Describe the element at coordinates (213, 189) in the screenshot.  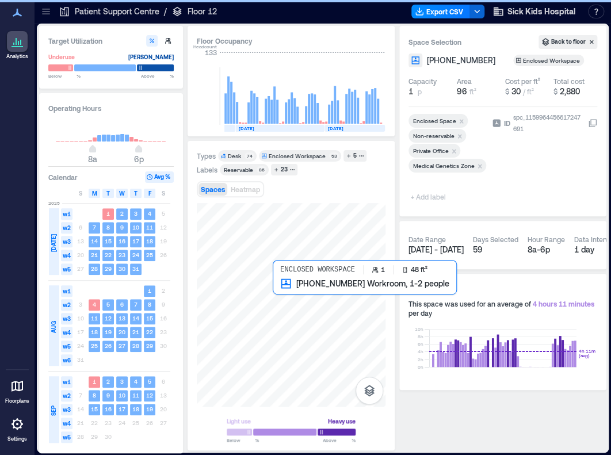
I see `span: Spaces` at that location.